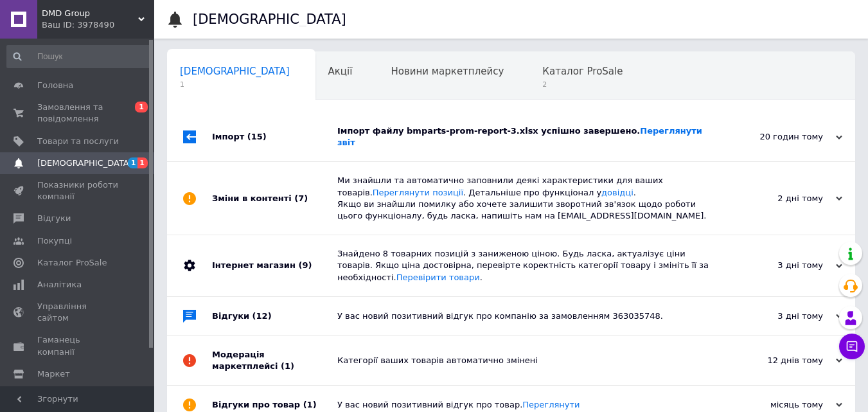 The width and height of the screenshot is (868, 412). What do you see at coordinates (526, 137) in the screenshot?
I see `div: Імпорт файлу bmparts-prom-report-3.xlsx успішно завершено.` at bounding box center [526, 137].